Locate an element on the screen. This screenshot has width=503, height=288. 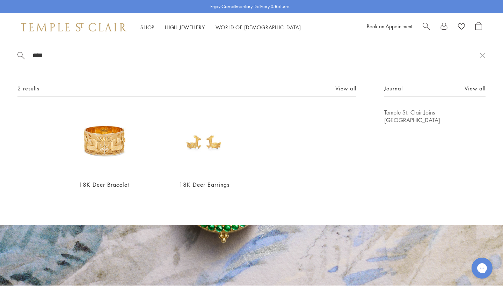
a: ShopShop is located at coordinates (147, 27).